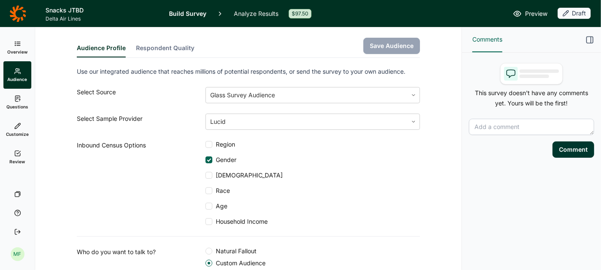 The width and height of the screenshot is (601, 270). What do you see at coordinates (224, 160) in the screenshot?
I see `span: Gender` at bounding box center [224, 160].